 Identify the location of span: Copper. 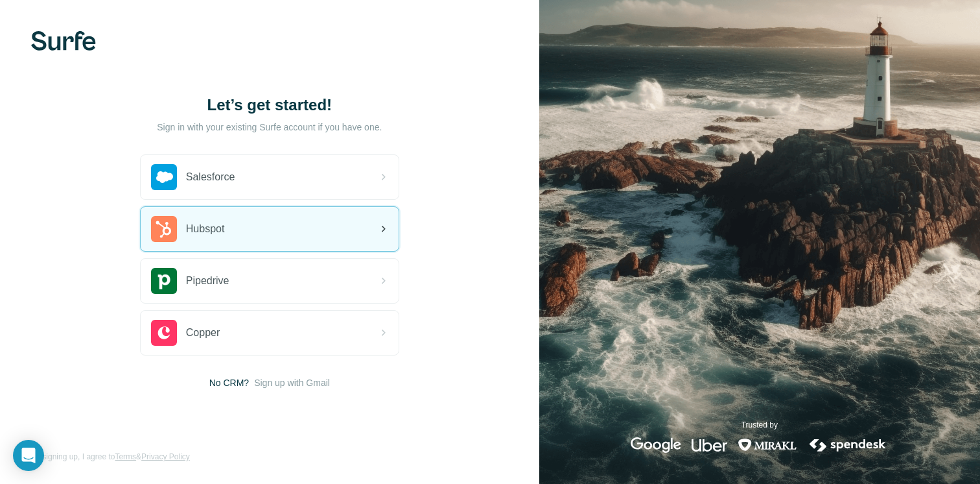
(203, 332).